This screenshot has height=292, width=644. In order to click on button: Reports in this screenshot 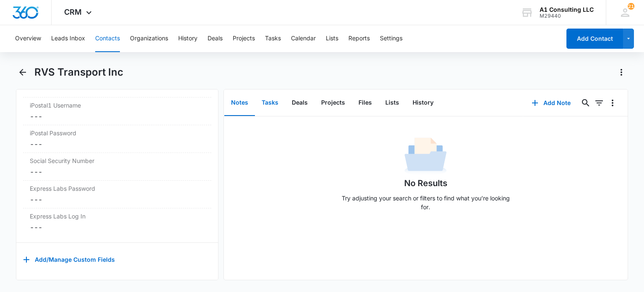, I will do `click(359, 39)`.